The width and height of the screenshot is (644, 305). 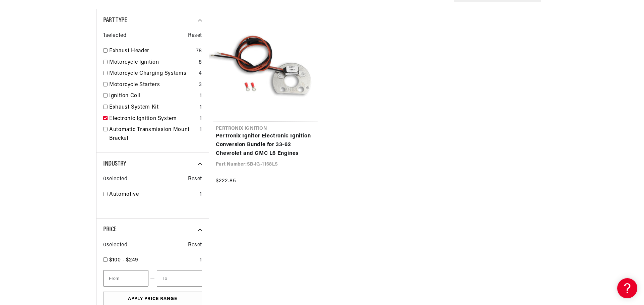 I want to click on a: PerTronix Ignitor Electronic Ignition Conversion Bundle for 33-62 Chevrolet and GMC L6 Engines, so click(x=265, y=145).